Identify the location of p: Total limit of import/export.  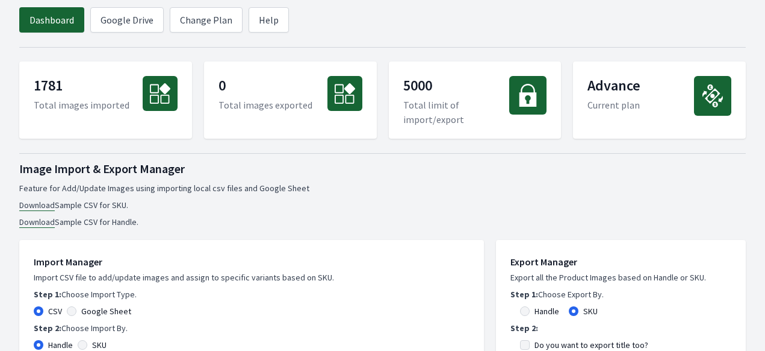
(457, 112).